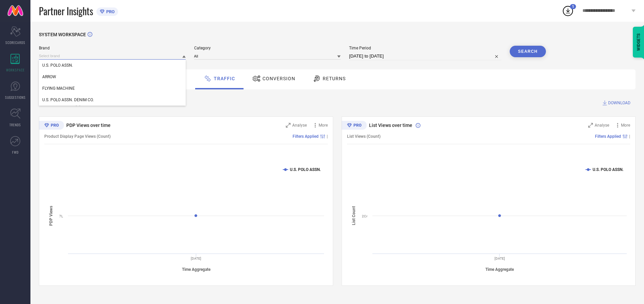 The width and height of the screenshot is (644, 304). Describe the element at coordinates (16, 152) in the screenshot. I see `span: FWD` at that location.